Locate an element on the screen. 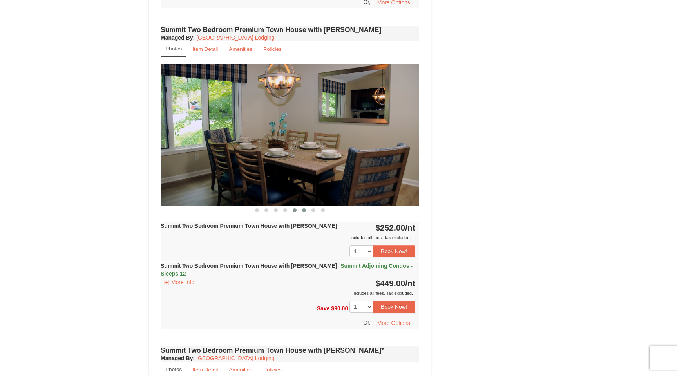  strong: $252.00 is located at coordinates (395, 228).